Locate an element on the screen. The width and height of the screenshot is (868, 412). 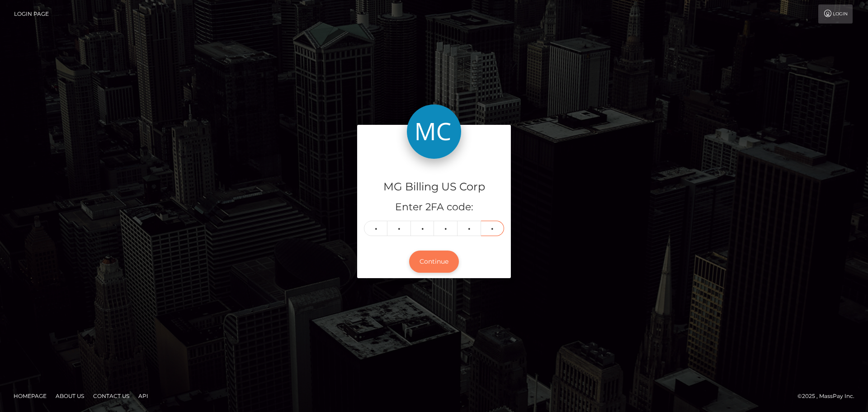
button: Continue is located at coordinates (434, 262).